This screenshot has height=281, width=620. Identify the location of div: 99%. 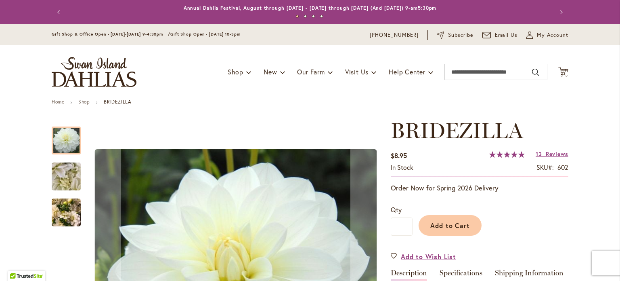
(507, 154).